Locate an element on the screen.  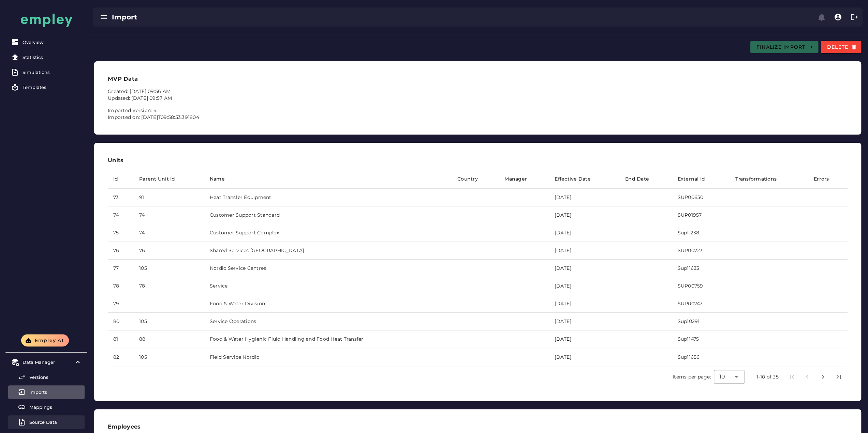
td: SUP00747 is located at coordinates (701, 304).